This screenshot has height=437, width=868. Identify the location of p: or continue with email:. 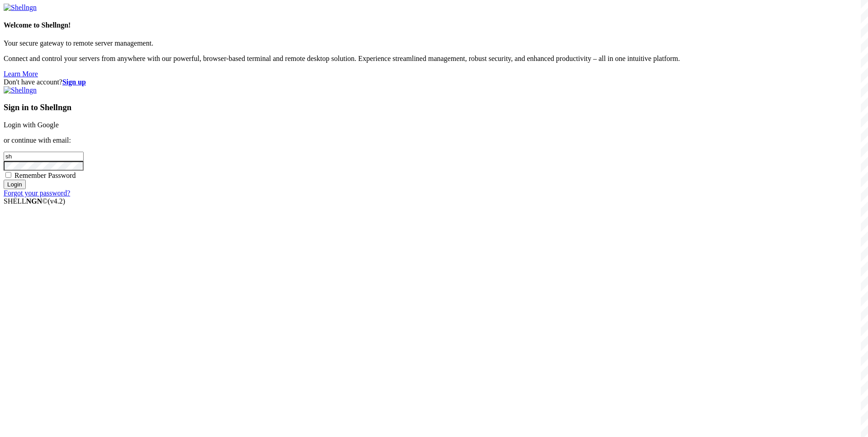
(434, 141).